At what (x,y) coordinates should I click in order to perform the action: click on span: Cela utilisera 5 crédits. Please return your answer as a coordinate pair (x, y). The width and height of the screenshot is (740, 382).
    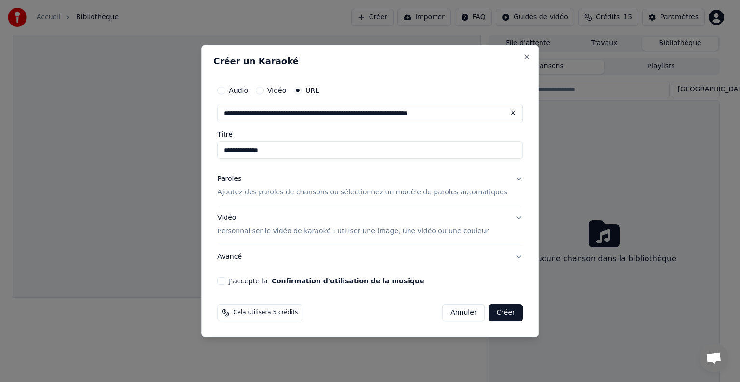
    Looking at the image, I should click on (265, 313).